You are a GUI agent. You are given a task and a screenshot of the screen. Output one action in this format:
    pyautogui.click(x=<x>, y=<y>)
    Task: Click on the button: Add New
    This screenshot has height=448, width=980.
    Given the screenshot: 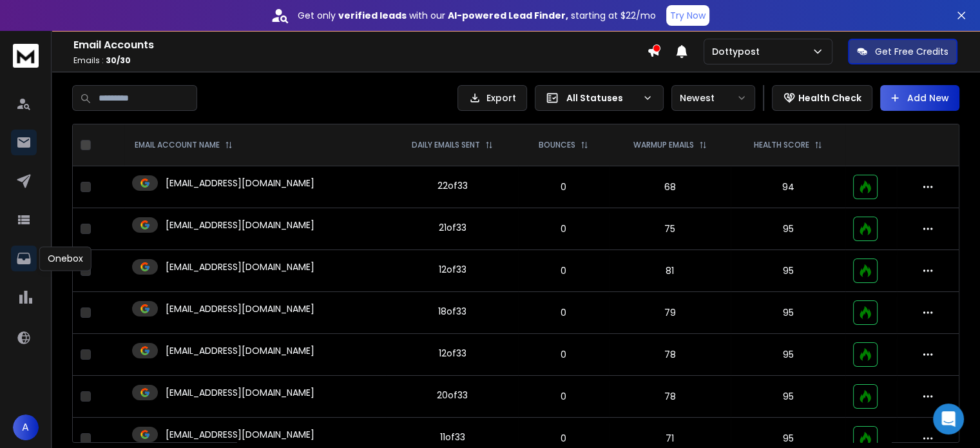 What is the action you would take?
    pyautogui.click(x=919, y=98)
    